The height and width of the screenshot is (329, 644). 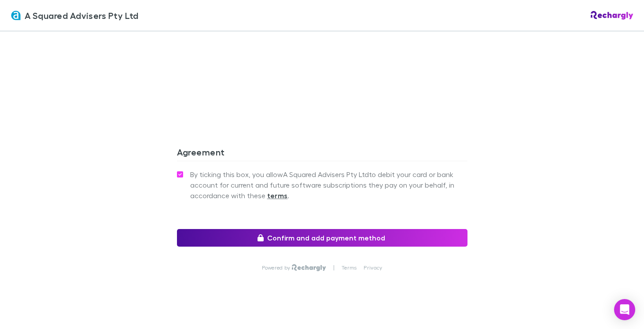 What do you see at coordinates (625, 310) in the screenshot?
I see `div: Open Intercom Messenger` at bounding box center [625, 310].